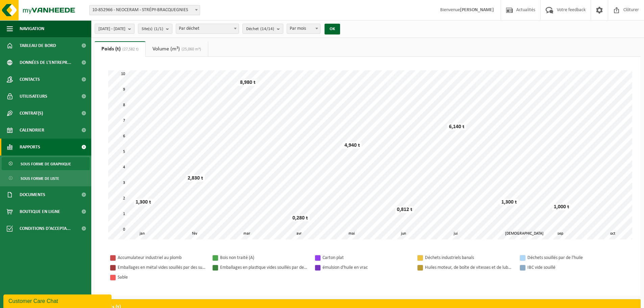  What do you see at coordinates (31, 113) in the screenshot?
I see `span: Contrat(s)` at bounding box center [31, 113].